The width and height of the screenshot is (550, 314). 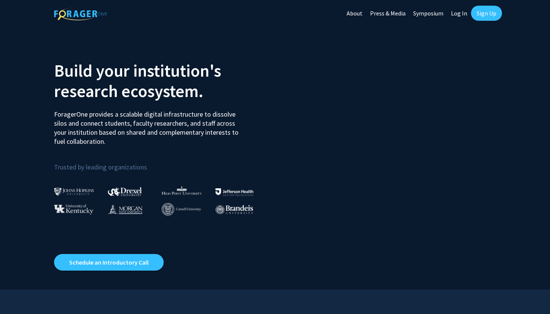 What do you see at coordinates (109, 263) in the screenshot?
I see `a: Opens in a new tab` at bounding box center [109, 263].